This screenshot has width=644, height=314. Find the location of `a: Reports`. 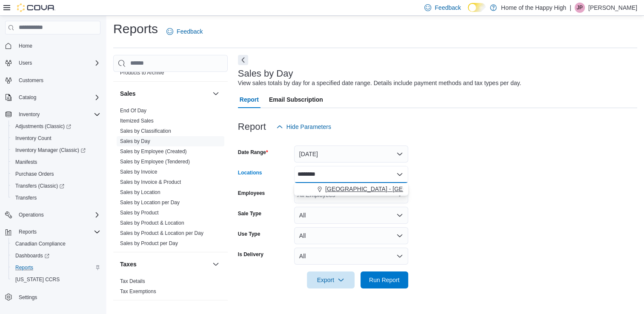

a: Reports is located at coordinates (24, 268).